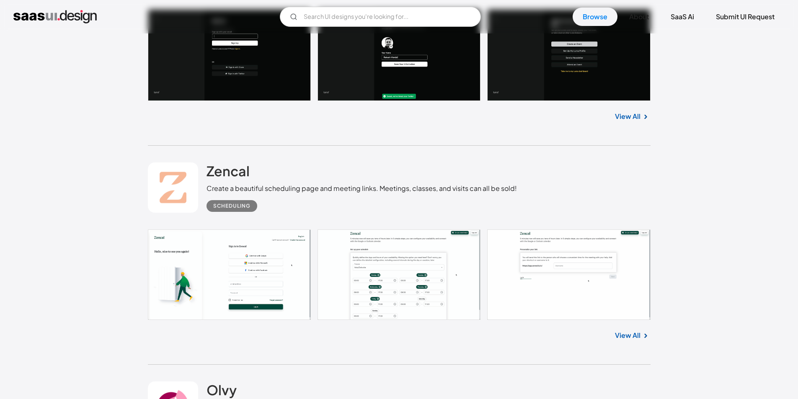 Image resolution: width=798 pixels, height=399 pixels. Describe the element at coordinates (228, 171) in the screenshot. I see `h2: Zencal` at that location.